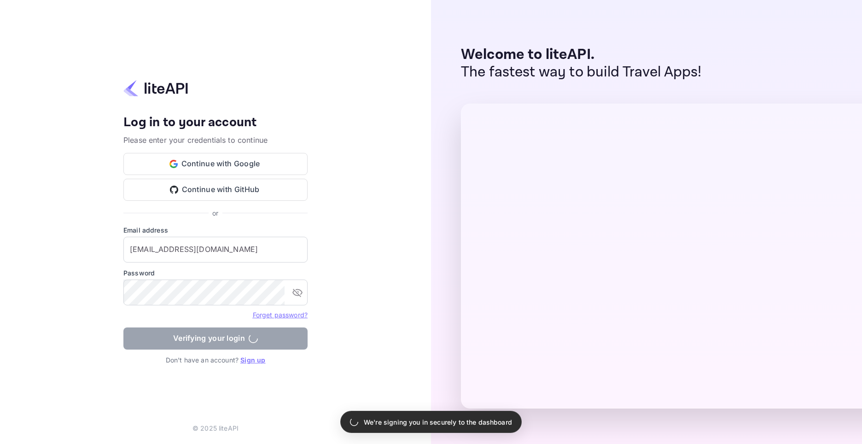  What do you see at coordinates (216, 190) in the screenshot?
I see `button: Continue with GitHub` at bounding box center [216, 190].